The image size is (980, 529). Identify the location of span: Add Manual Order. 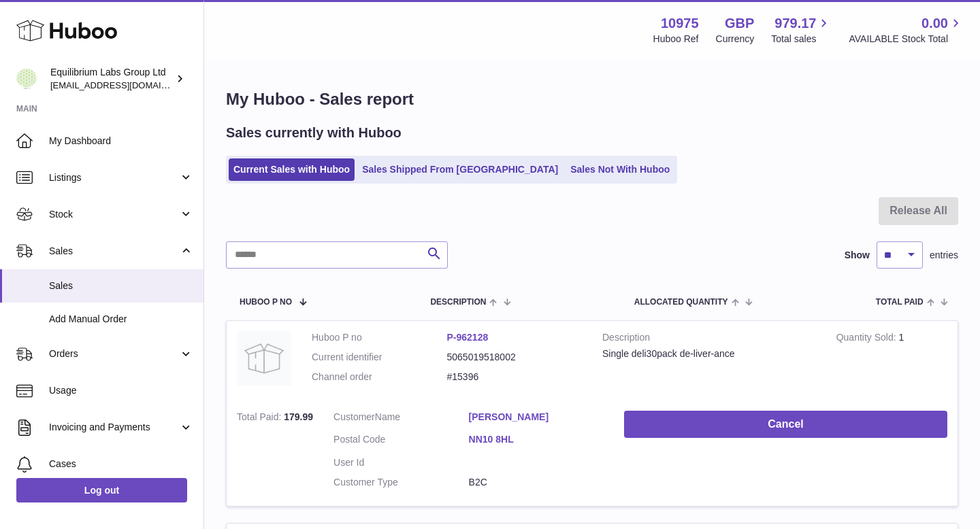
(121, 319).